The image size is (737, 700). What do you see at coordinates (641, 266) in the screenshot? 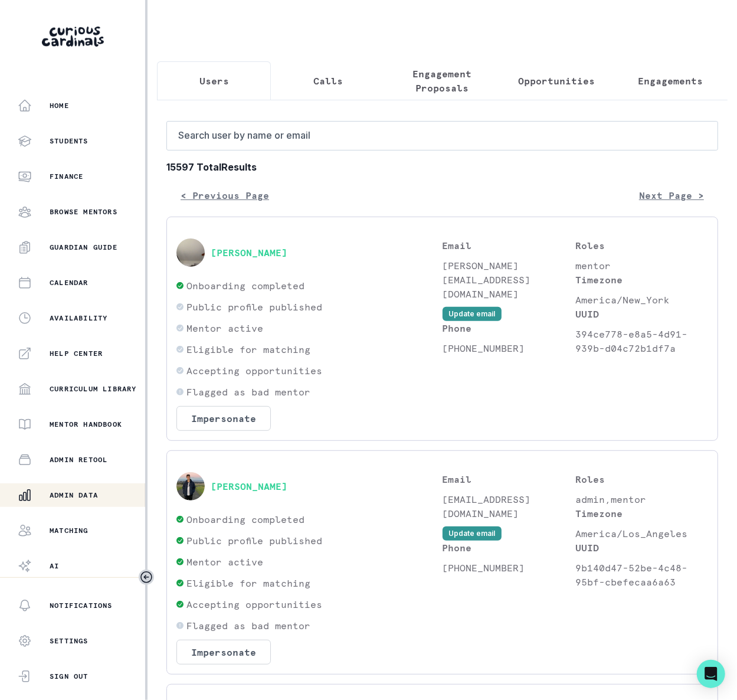
I see `p: mentor` at bounding box center [641, 266].